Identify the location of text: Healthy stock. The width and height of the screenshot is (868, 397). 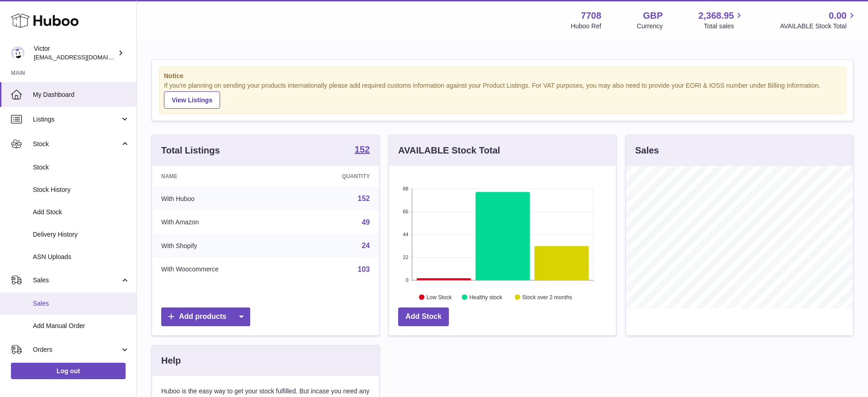
(486, 297).